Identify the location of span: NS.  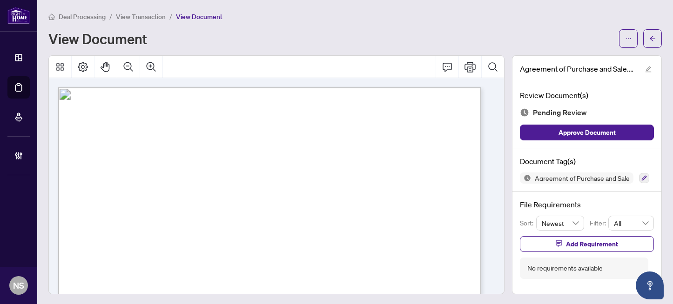
(19, 286).